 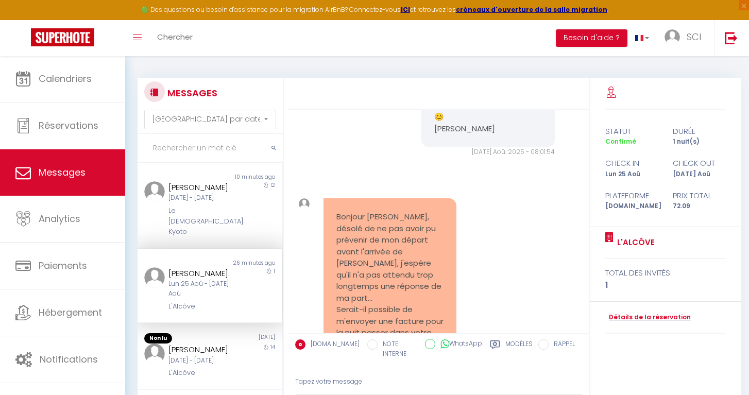 I want to click on label: Modèles, so click(x=519, y=350).